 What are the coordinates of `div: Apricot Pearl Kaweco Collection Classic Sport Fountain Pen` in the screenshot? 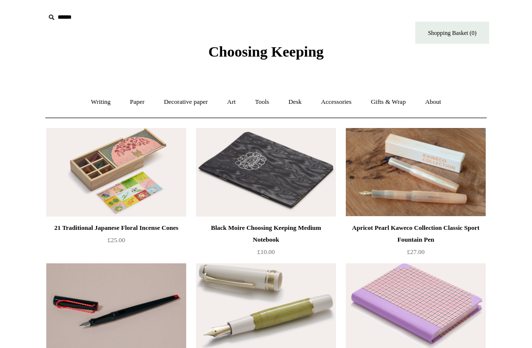 It's located at (415, 234).